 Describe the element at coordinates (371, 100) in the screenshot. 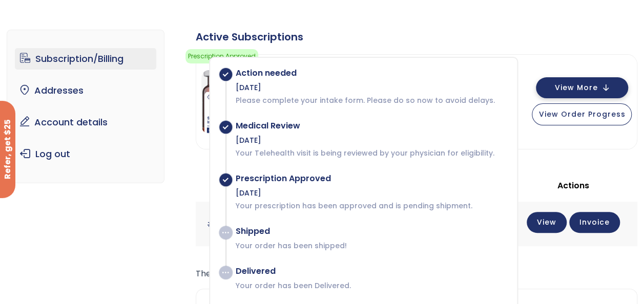

I see `p: Please complete your intake form. Please do so now to avoid delays.` at that location.